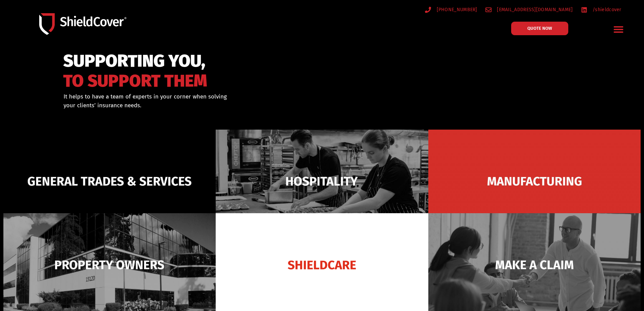 The width and height of the screenshot is (644, 311). Describe the element at coordinates (83, 24) in the screenshot. I see `img: Shield-Cover-Underwriting-Australia-logo-full` at that location.